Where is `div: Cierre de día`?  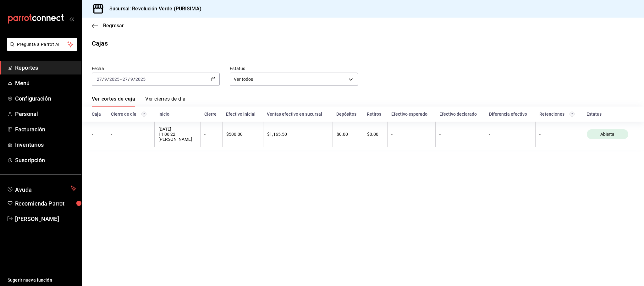
div: Cierre de día is located at coordinates (131, 114).